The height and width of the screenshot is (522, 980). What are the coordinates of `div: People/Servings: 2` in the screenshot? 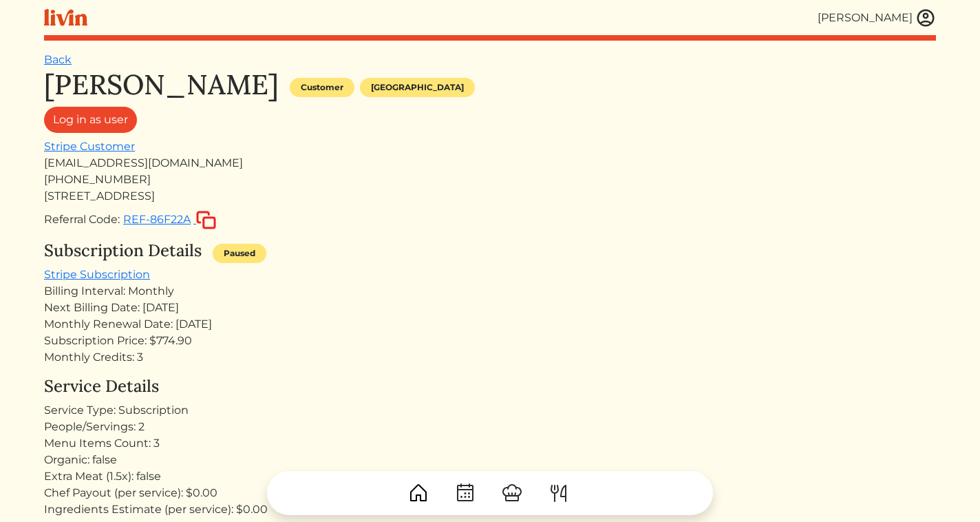 It's located at (490, 427).